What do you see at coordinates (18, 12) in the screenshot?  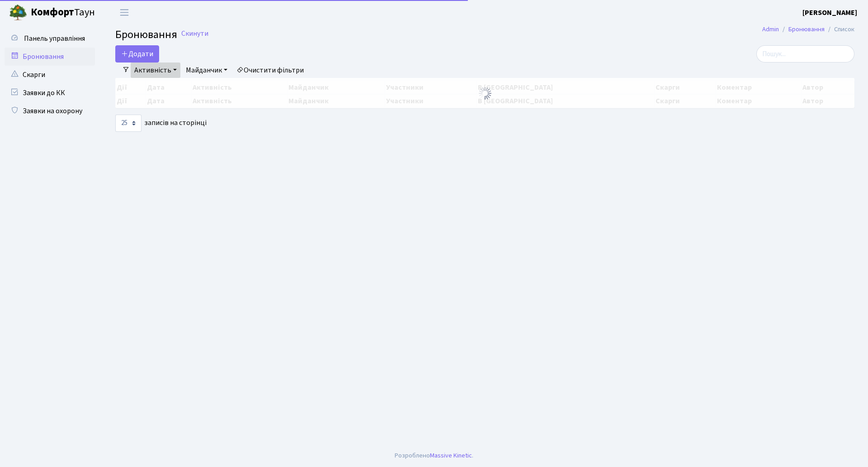 I see `img: logo.png` at bounding box center [18, 12].